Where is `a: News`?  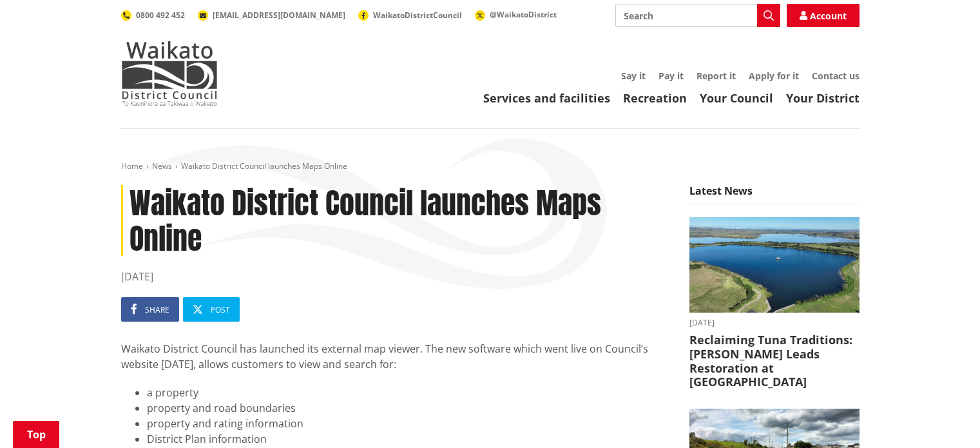 a: News is located at coordinates (162, 166).